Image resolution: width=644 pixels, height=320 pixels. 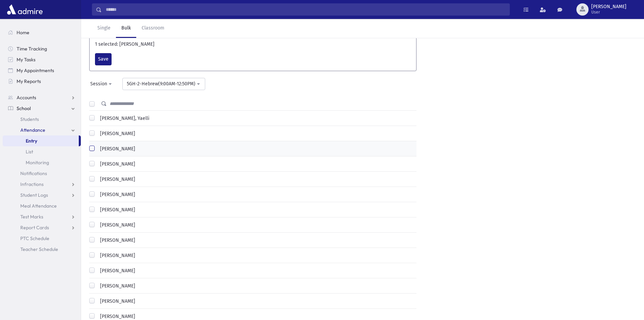 What do you see at coordinates (42, 119) in the screenshot?
I see `a: Students` at bounding box center [42, 119].